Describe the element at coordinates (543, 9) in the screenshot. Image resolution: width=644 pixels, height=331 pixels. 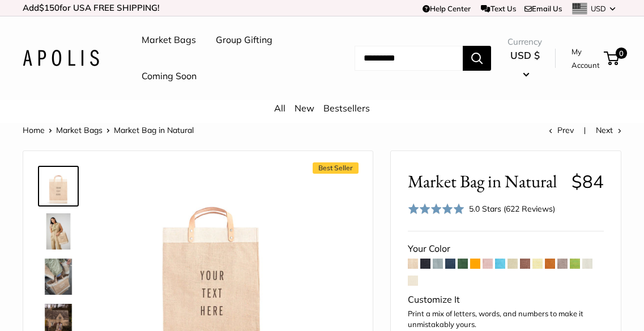
I see `a: Email Us` at that location.